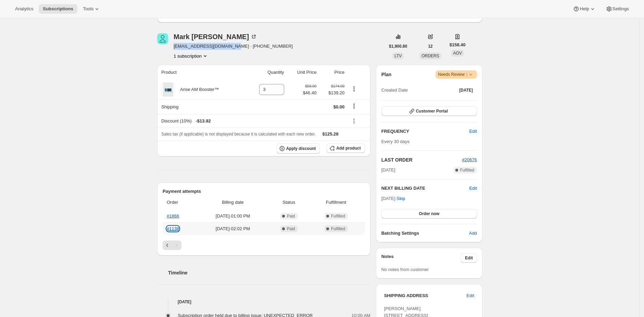 Image resolution: width=644 pixels, height=317 pixels. What do you see at coordinates (469, 159) in the screenshot?
I see `a: #20676` at bounding box center [469, 159].